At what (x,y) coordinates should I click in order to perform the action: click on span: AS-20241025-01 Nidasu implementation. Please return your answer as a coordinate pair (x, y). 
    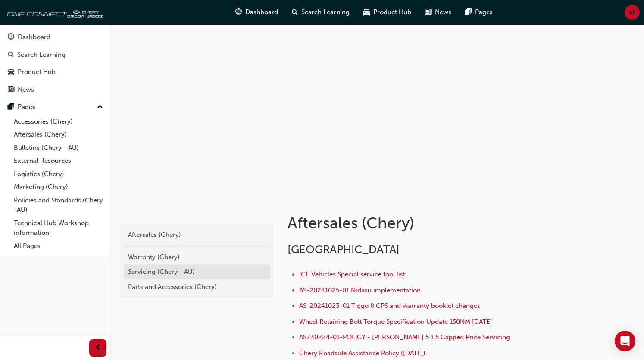
    Looking at the image, I should click on (360, 290).